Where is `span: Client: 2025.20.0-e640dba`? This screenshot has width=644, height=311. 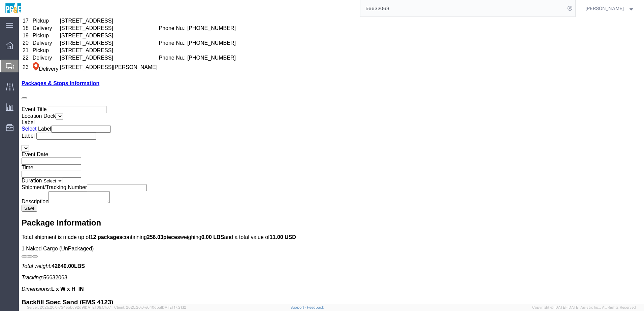
span: Client: 2025.20.0-e640dba is located at coordinates (150, 307).